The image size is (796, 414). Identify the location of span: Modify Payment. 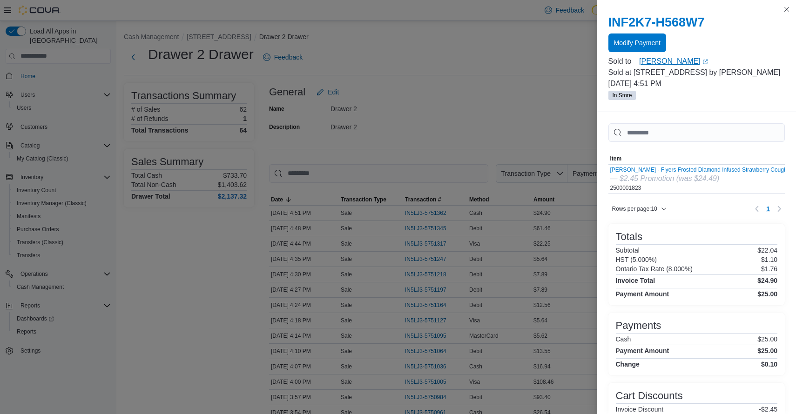
(637, 43).